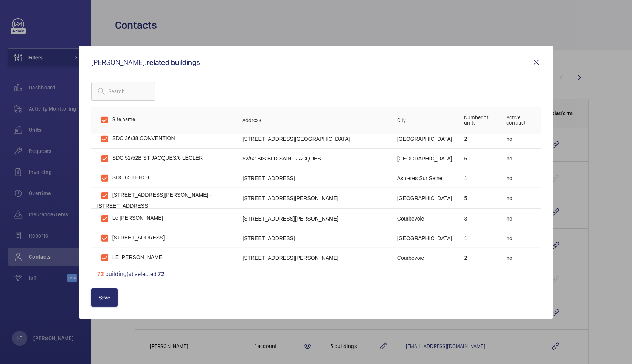 This screenshot has width=632, height=364. I want to click on span: Active contract, so click(516, 120).